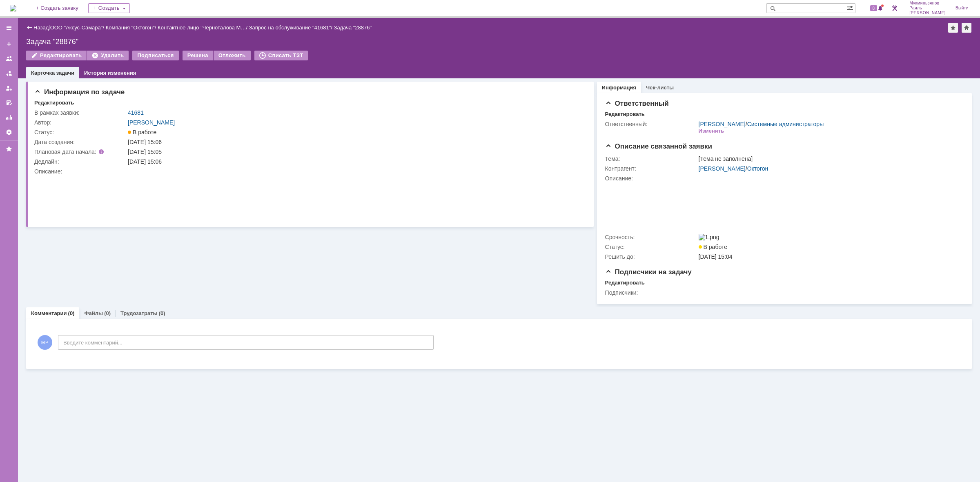 The height and width of the screenshot is (482, 980). Describe the element at coordinates (110, 73) in the screenshot. I see `a: История изменения` at that location.